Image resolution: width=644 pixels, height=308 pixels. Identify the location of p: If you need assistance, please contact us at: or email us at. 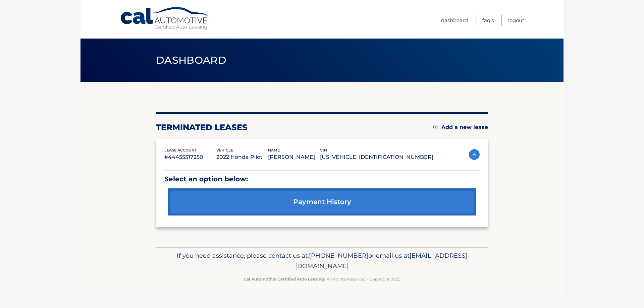
(322, 261).